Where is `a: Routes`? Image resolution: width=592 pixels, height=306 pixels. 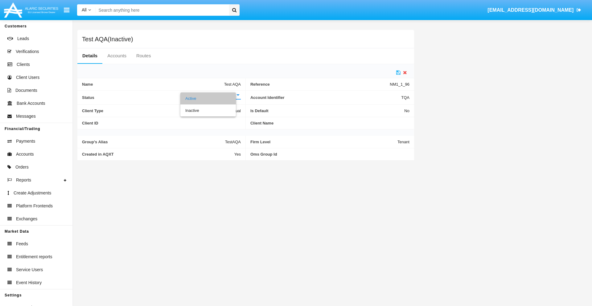 a: Routes is located at coordinates (144, 56).